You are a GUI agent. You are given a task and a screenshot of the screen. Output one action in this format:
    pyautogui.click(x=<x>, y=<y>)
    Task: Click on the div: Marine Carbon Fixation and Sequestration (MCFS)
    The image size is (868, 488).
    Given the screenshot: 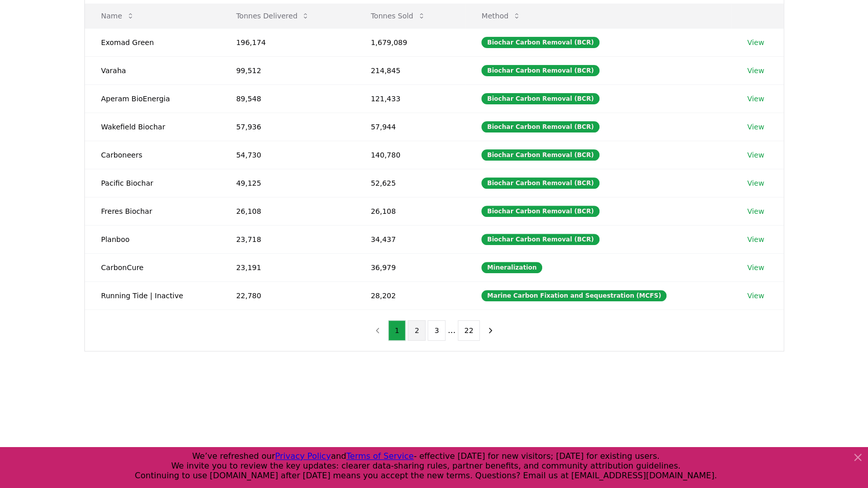 What is the action you would take?
    pyautogui.click(x=573, y=296)
    